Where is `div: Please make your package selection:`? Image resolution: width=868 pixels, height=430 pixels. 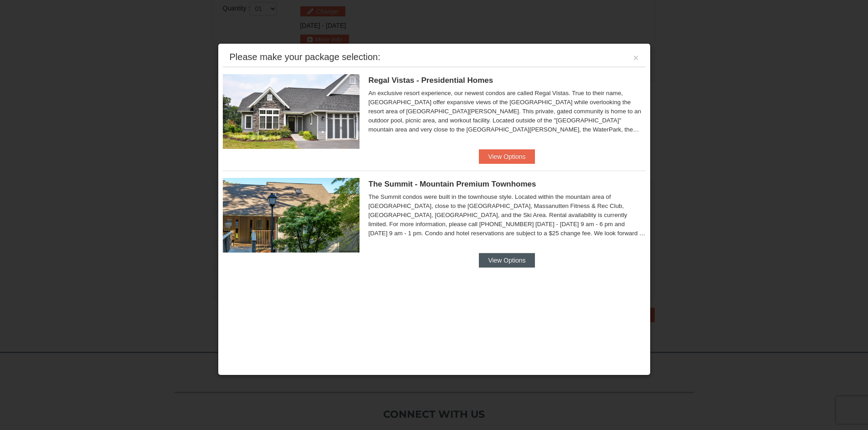
div: Please make your package selection: is located at coordinates (305, 57).